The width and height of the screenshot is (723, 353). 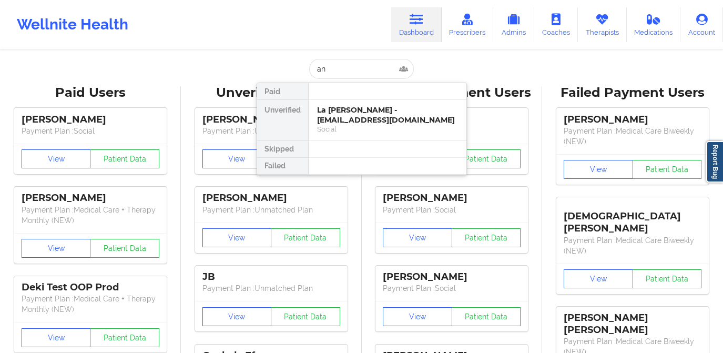 What do you see at coordinates (271, 93) in the screenshot?
I see `div: Unverified Users` at bounding box center [271, 93].